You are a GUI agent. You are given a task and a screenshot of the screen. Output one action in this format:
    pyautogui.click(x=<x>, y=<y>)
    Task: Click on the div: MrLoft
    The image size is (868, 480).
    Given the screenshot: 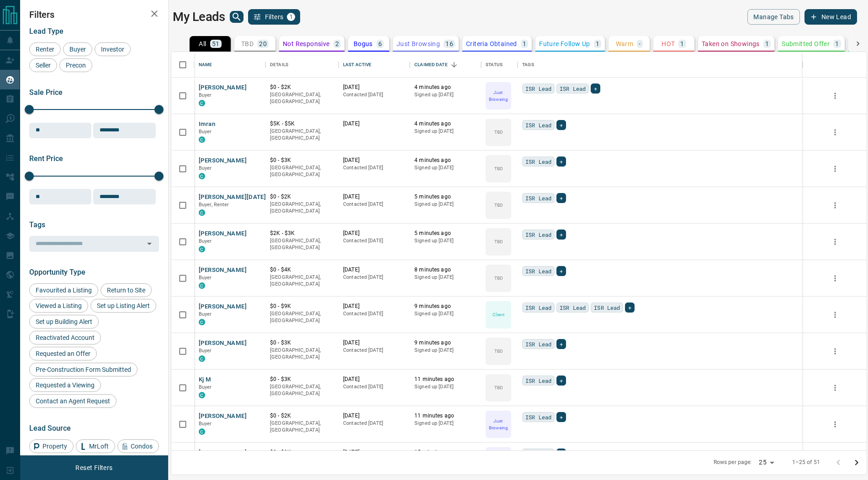 What is the action you would take?
    pyautogui.click(x=96, y=446)
    